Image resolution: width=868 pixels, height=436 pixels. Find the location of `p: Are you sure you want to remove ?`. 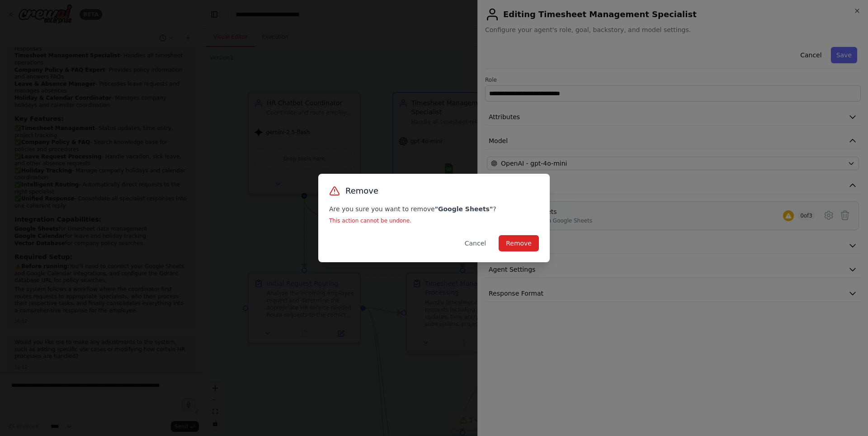

p: Are you sure you want to remove ? is located at coordinates (434, 209).